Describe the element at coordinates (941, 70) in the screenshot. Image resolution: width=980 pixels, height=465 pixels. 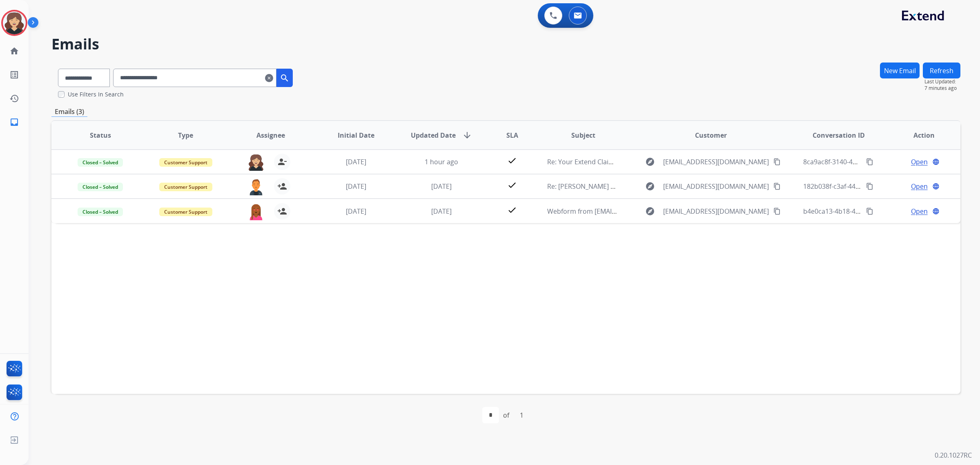
I see `button: Refresh` at that location.